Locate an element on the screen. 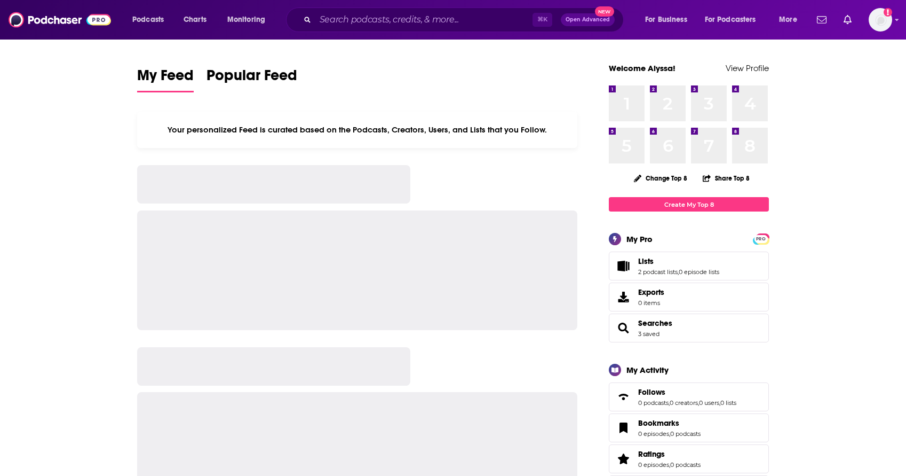  img: User Profile is located at coordinates (881, 20).